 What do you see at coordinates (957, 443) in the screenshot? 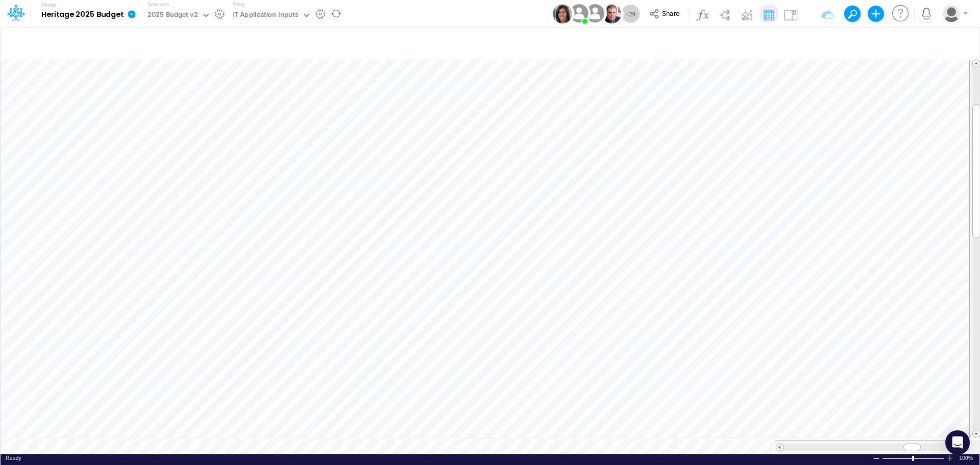
I see `div: Open Intercom Messenger` at bounding box center [957, 443].